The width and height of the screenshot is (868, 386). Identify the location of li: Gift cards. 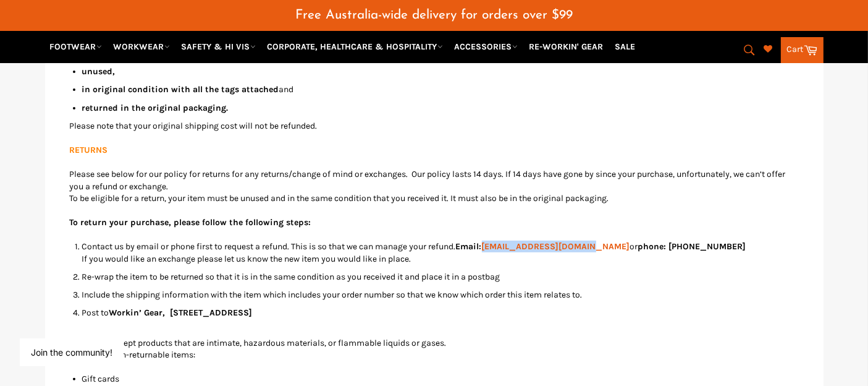
(441, 379).